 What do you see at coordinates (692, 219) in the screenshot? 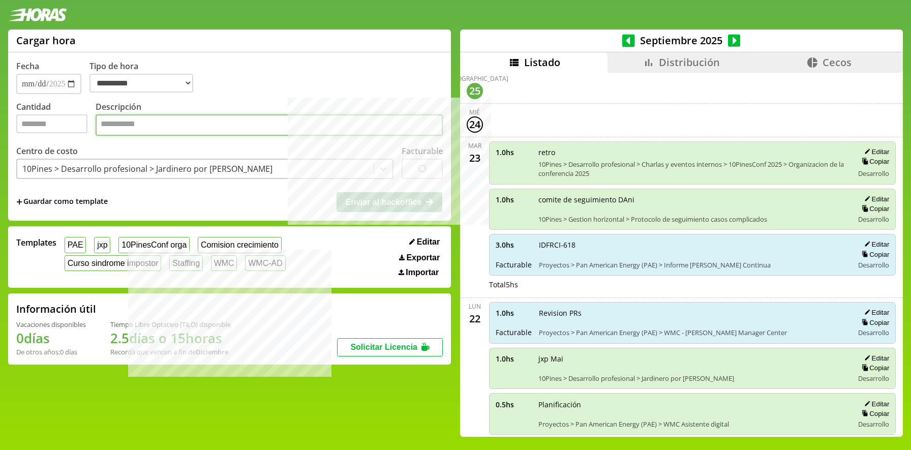
I see `span: 10Pines > Gestion horizontal > Protocolo de seguimiento casos complicados` at bounding box center [692, 219].